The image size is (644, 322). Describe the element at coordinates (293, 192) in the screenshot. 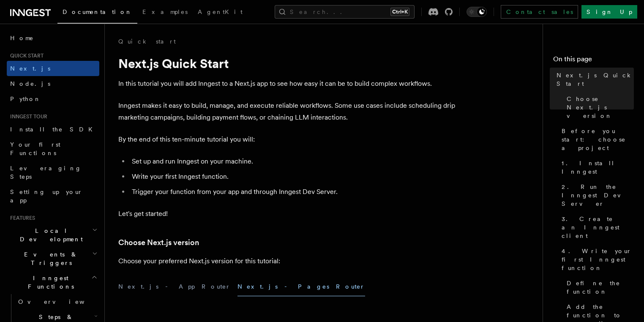

I see `li: Trigger your function from your app and through Inngest Dev Server.` at that location.